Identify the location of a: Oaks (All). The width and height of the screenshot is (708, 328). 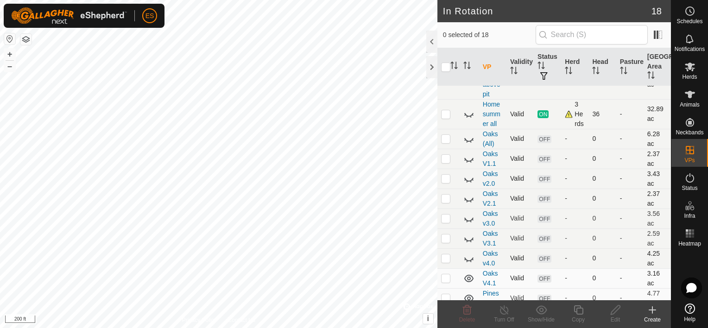
(490, 139).